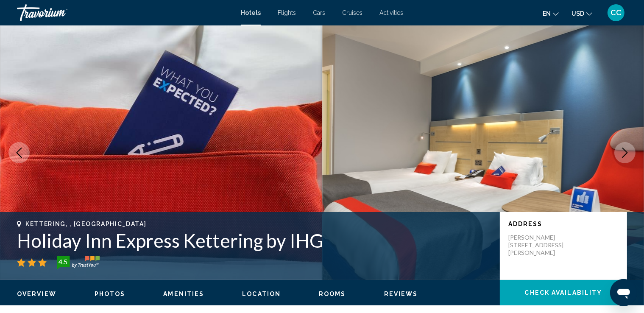 The width and height of the screenshot is (644, 313). I want to click on button: Next image, so click(625, 153).